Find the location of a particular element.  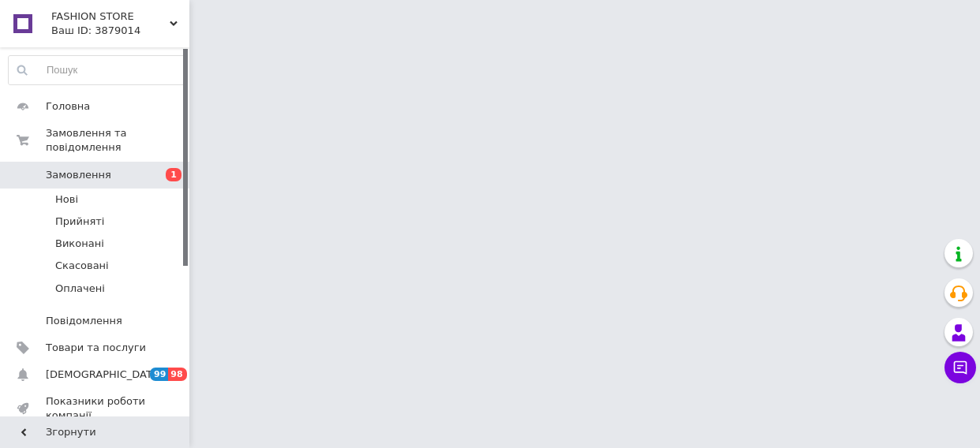

span: Оплачені is located at coordinates (79, 288).